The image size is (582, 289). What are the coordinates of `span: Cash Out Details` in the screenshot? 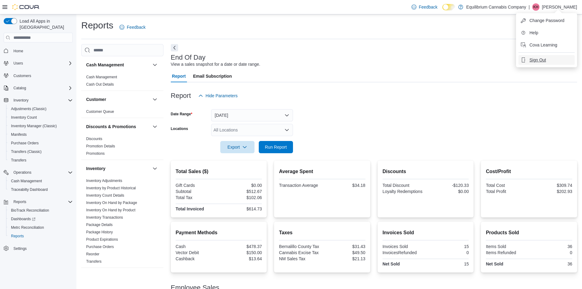 It's located at (100, 84).